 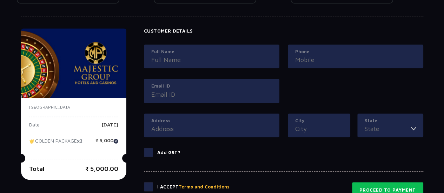 I want to click on input: Email ID, so click(x=212, y=94).